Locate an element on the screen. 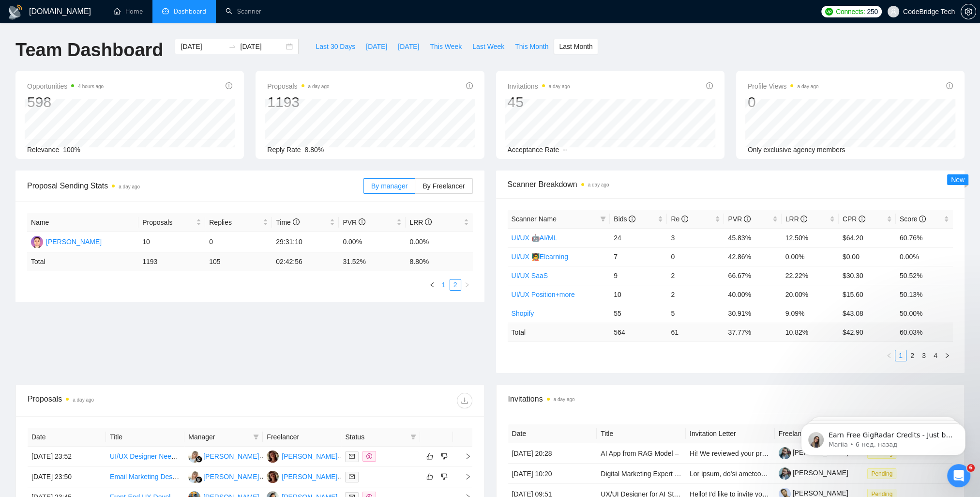 The height and width of the screenshot is (497, 980). span: left is located at coordinates (432, 285).